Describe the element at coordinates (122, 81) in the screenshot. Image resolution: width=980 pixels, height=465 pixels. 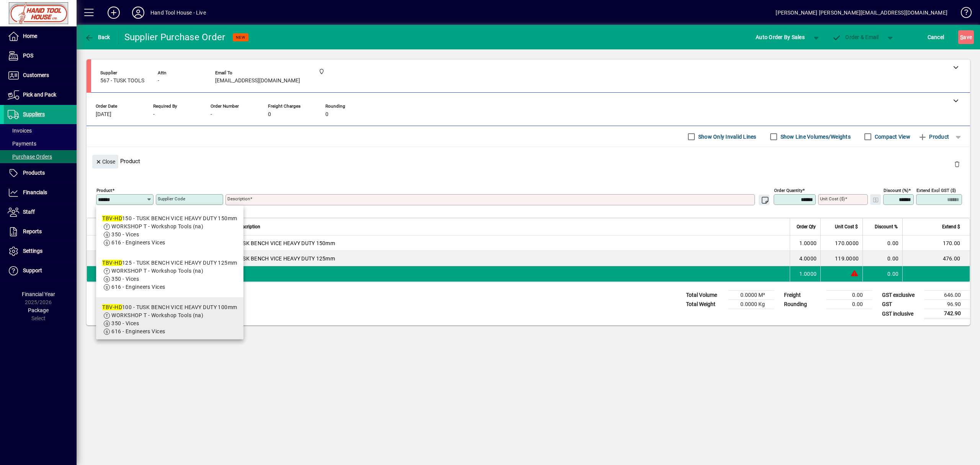
I see `span: 567 - TUSK TOOLS` at that location.